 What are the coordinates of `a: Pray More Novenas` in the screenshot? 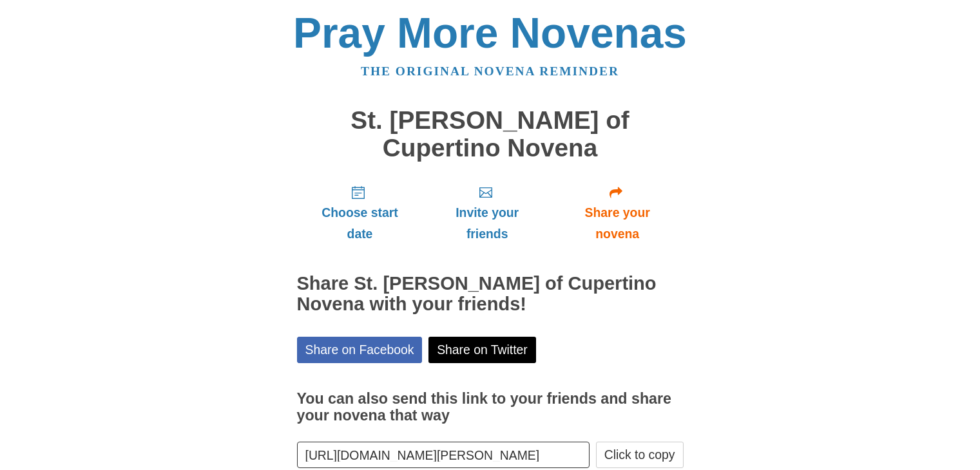 It's located at (490, 33).